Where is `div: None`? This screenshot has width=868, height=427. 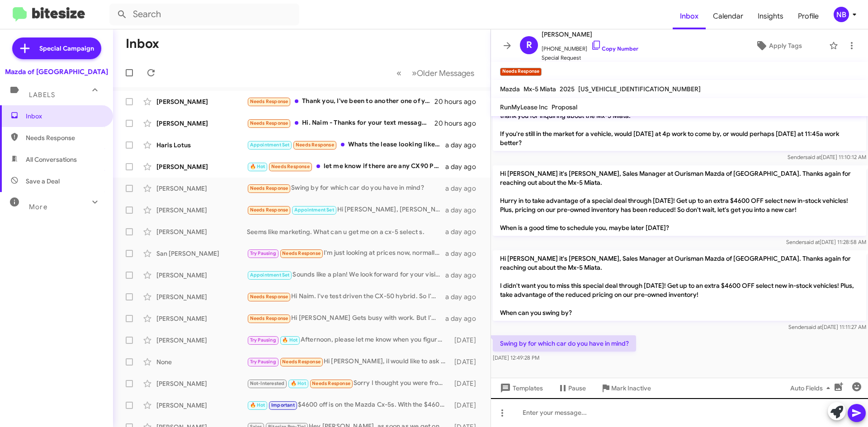 div: None is located at coordinates (201, 362).